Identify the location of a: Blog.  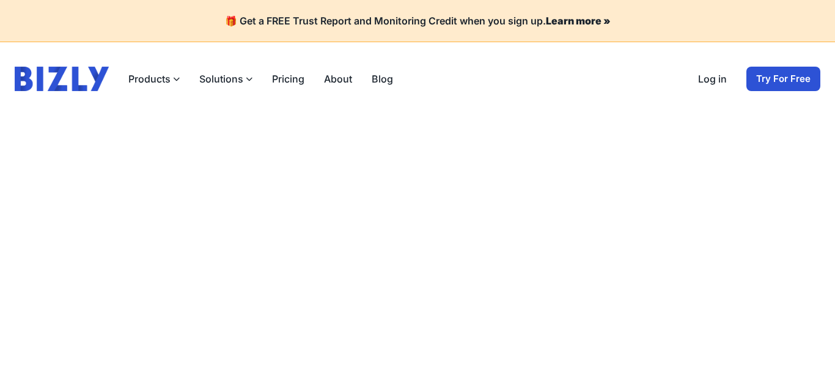
(382, 79).